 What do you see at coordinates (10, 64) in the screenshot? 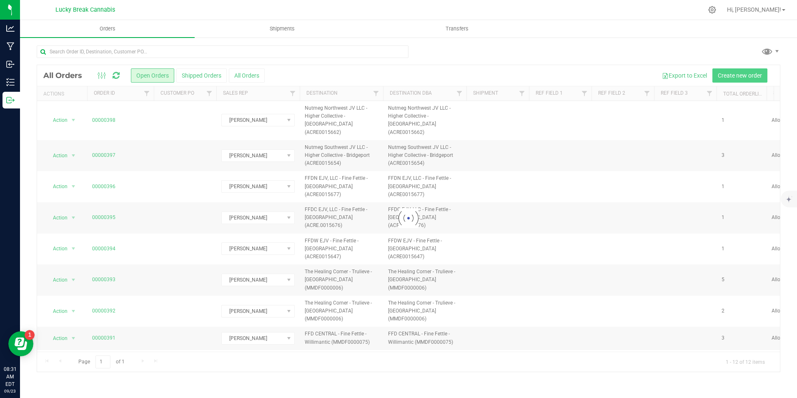
I see `inline-svg: Inbound` at bounding box center [10, 64].